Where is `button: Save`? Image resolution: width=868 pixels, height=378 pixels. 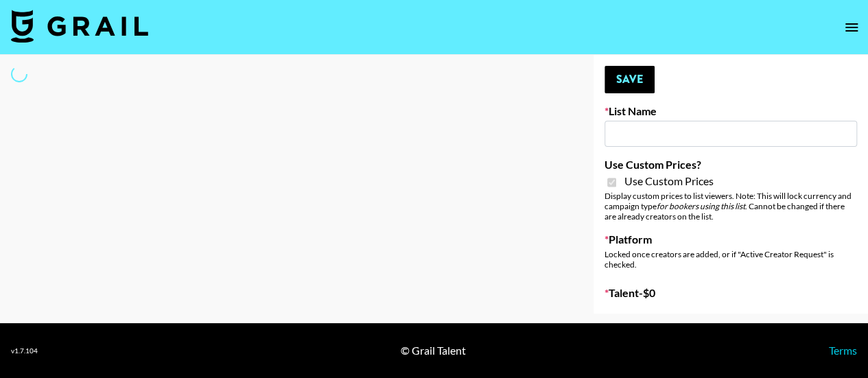 button: Save is located at coordinates (630, 80).